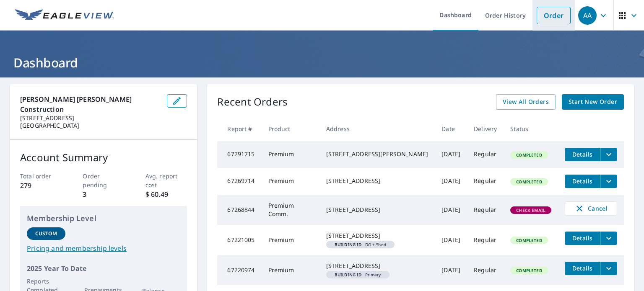 The width and height of the screenshot is (644, 291). I want to click on a: Order, so click(553, 16).